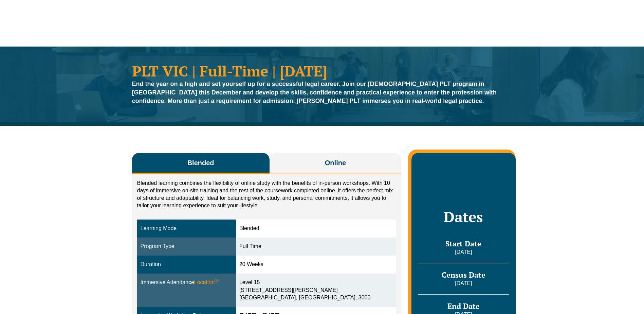 The image size is (644, 314). Describe the element at coordinates (201, 163) in the screenshot. I see `span: Blended` at that location.